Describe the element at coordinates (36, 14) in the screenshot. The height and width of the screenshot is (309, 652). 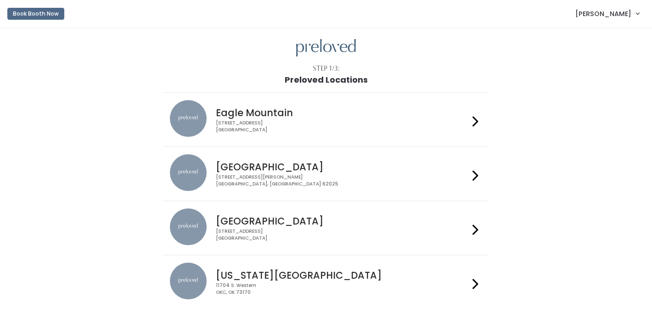
I see `a: Book Booth Now` at that location.